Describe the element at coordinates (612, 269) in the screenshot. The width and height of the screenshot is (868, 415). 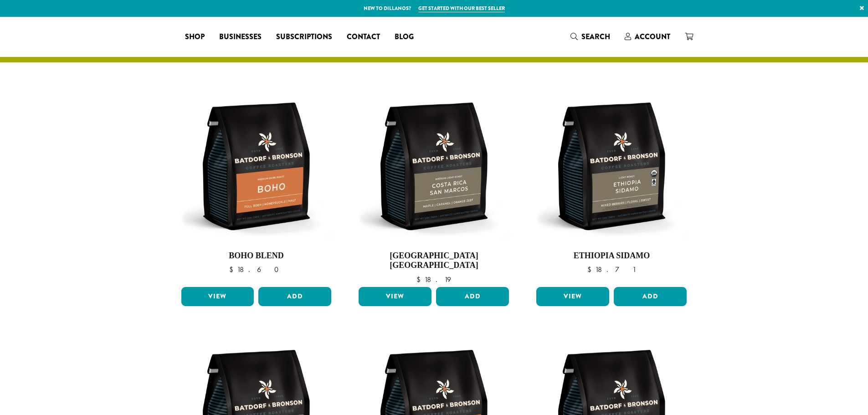
I see `bdi: 18.71` at that location.